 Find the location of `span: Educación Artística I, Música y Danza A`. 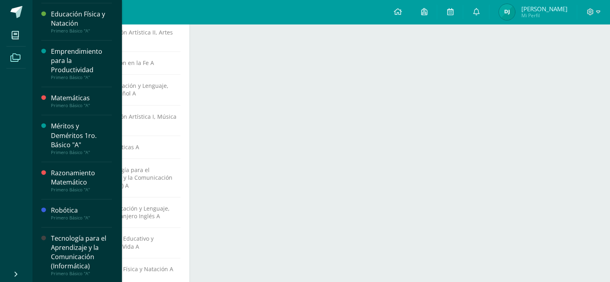

span: Educación Artística I, Música y Danza A is located at coordinates (133, 120).